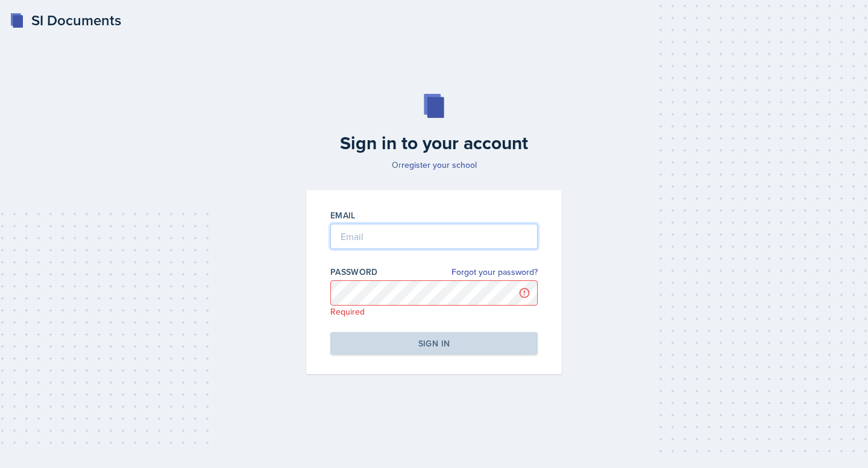 The image size is (868, 468). I want to click on p: Or, so click(434, 165).